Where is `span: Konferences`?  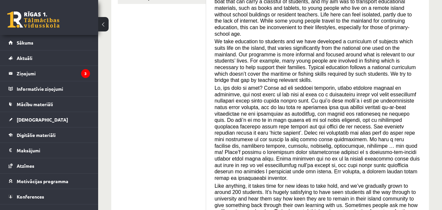
span: Konferences is located at coordinates (30, 196).